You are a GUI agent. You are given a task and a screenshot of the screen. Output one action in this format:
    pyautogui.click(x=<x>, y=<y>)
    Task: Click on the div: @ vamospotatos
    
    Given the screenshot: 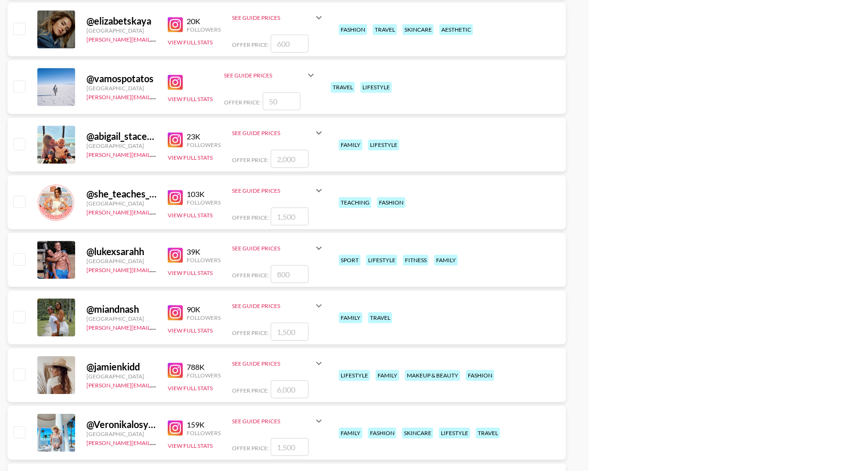 What is the action you would take?
    pyautogui.click(x=122, y=79)
    